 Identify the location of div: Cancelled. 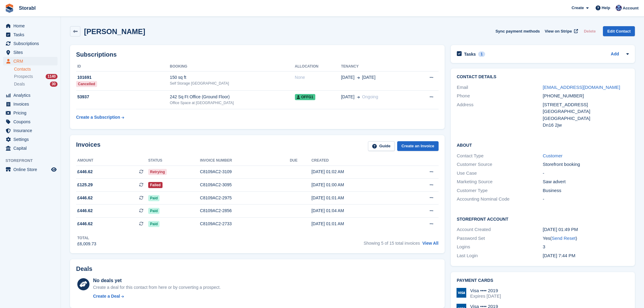
(87, 84).